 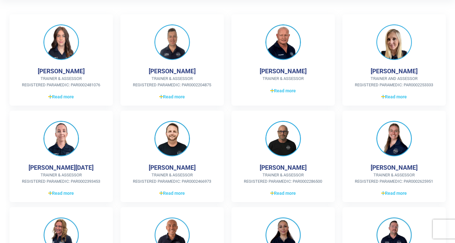 What do you see at coordinates (394, 42) in the screenshot?
I see `img: Jolene Moss` at bounding box center [394, 42].